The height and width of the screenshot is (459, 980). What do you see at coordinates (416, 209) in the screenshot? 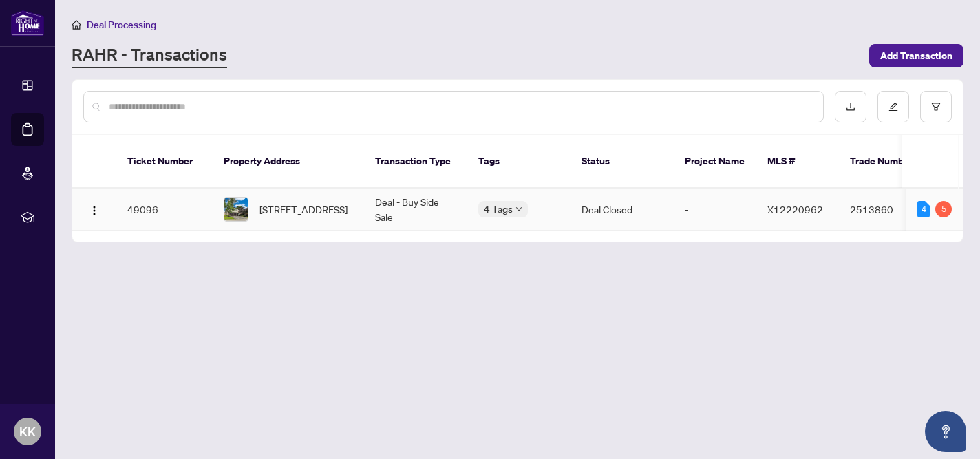
I see `td: Deal - Buy Side Sale` at bounding box center [416, 209].